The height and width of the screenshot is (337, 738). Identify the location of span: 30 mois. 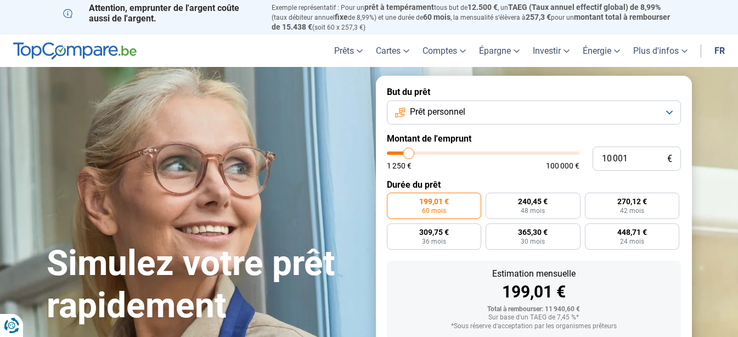
(532, 241).